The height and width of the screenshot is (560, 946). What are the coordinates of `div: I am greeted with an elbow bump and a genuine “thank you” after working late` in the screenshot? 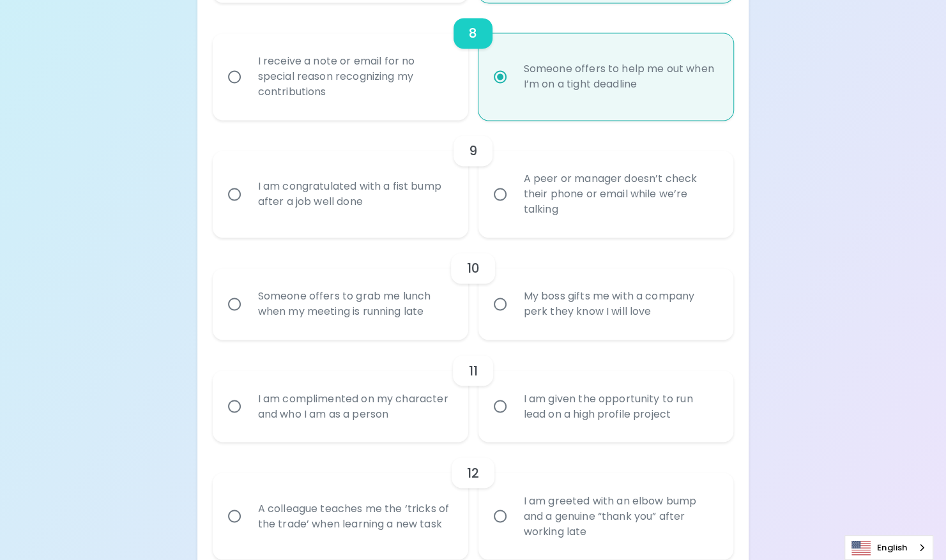 It's located at (620, 516).